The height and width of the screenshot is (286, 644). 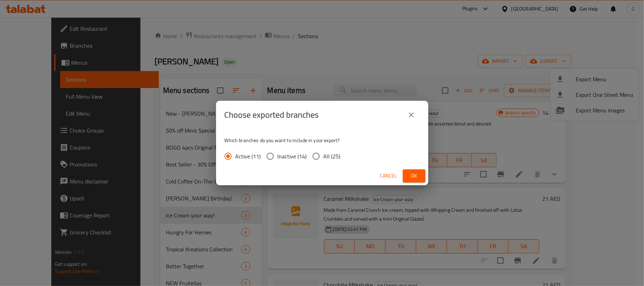 I want to click on span: Cancel, so click(x=389, y=176).